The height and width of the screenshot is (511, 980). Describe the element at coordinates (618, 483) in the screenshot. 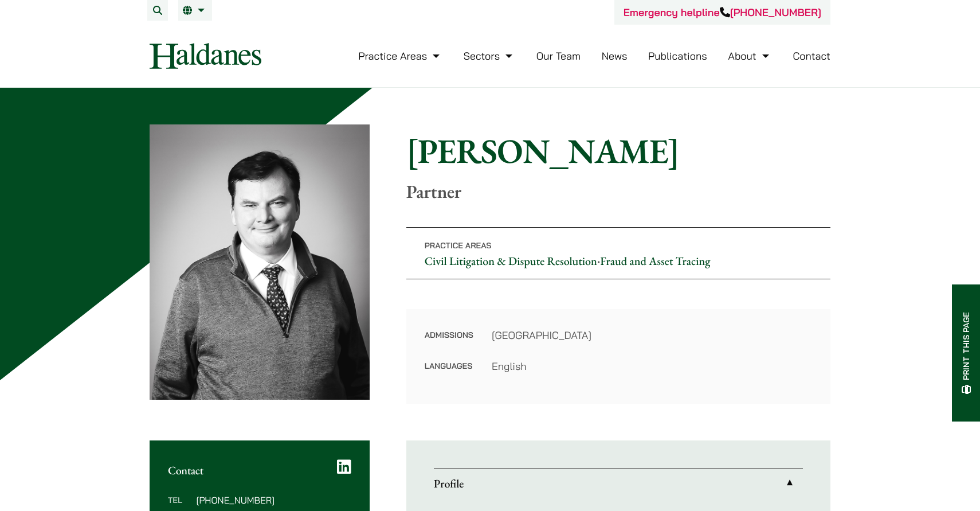

I see `a: Profile` at that location.